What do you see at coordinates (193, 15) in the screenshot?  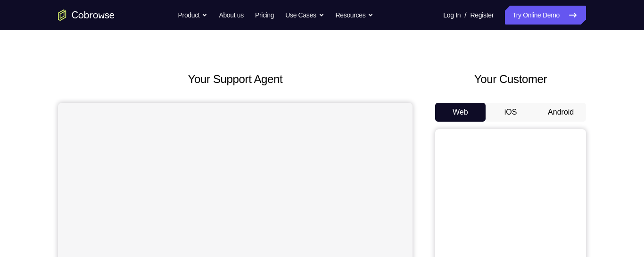 I see `button: Product` at bounding box center [193, 15].